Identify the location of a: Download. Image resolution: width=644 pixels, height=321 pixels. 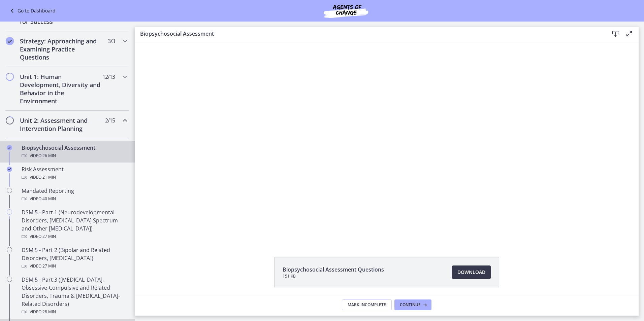
(472, 273).